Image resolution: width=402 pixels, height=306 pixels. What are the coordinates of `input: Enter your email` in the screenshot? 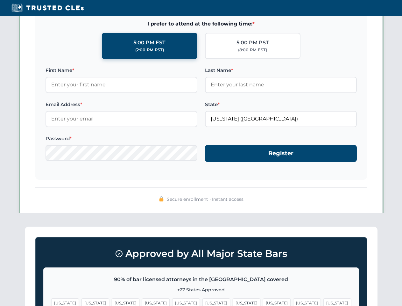 It's located at (121, 119).